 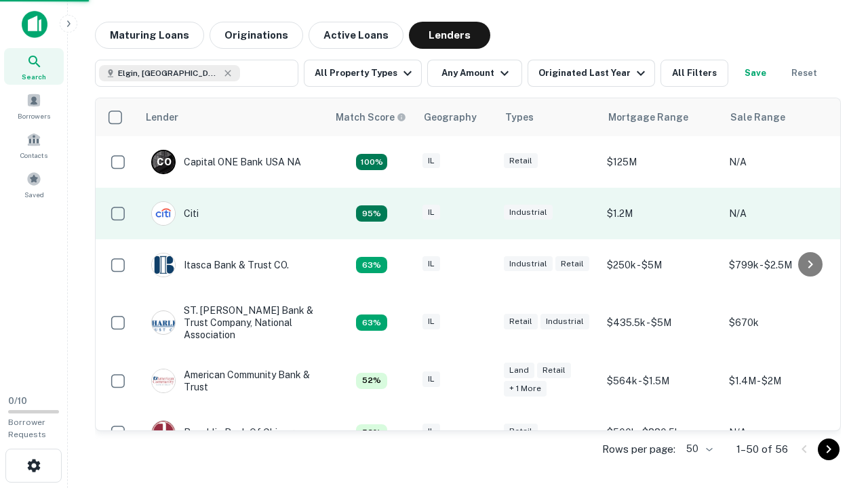 I want to click on span: Contacts, so click(x=34, y=155).